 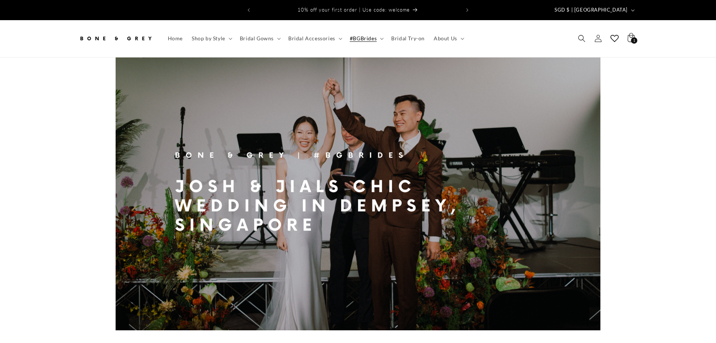 What do you see at coordinates (353, 10) in the screenshot?
I see `span: 10% off your first order | Use code: welcome` at bounding box center [353, 10].